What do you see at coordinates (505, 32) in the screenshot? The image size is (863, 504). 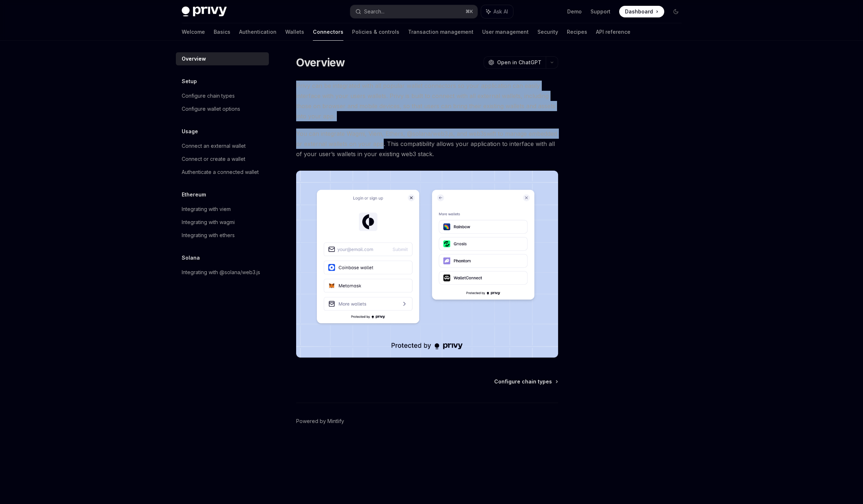 I see `a: User management` at bounding box center [505, 32].